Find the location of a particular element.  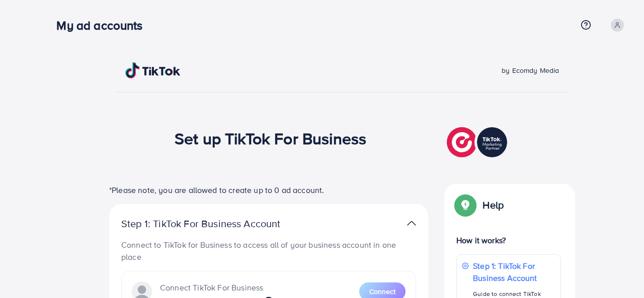

p: Help is located at coordinates (493, 205).